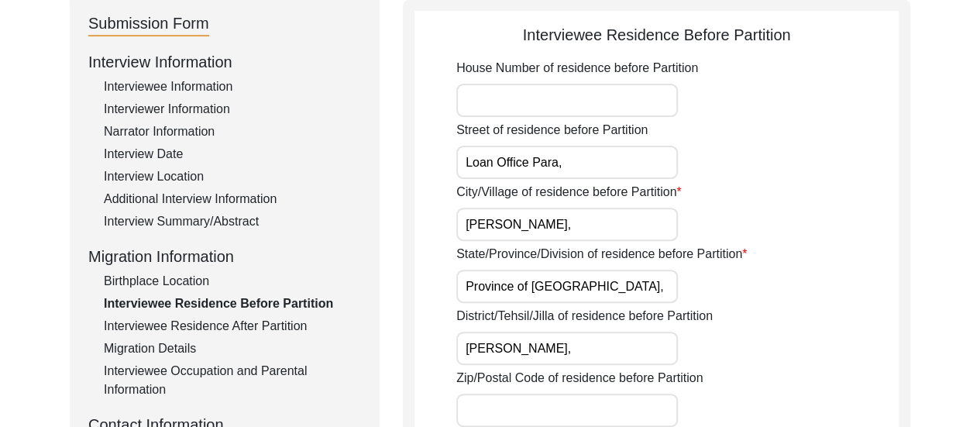  What do you see at coordinates (232, 177) in the screenshot?
I see `div: Interview Location` at bounding box center [232, 177].